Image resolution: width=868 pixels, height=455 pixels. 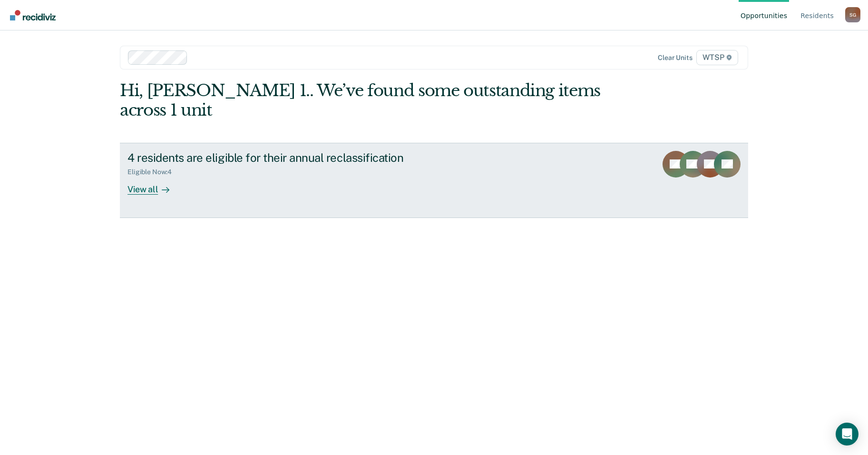 I want to click on div: View all, so click(x=154, y=185).